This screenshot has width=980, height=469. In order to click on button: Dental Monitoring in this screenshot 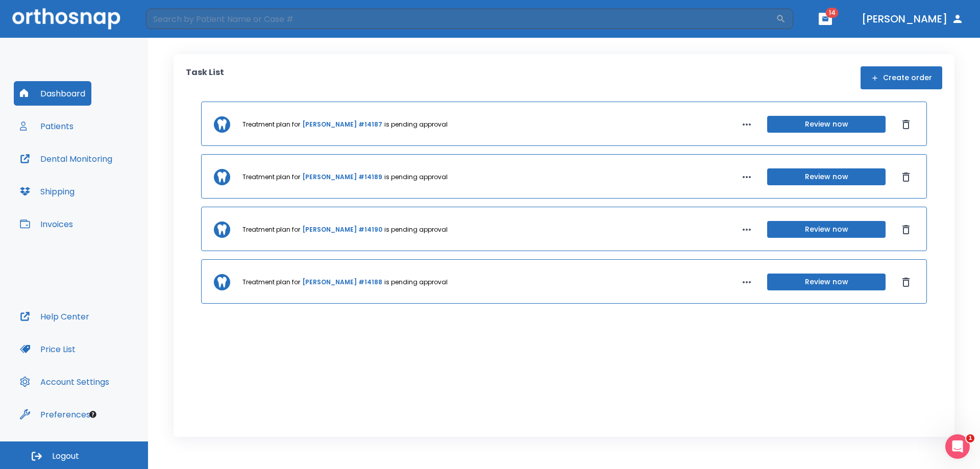, I will do `click(66, 159)`.